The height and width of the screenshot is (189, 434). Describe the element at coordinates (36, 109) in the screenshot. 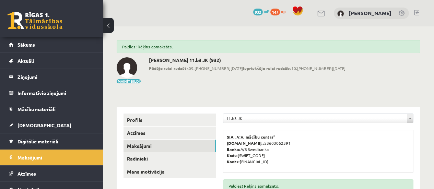

I see `span: Mācību materiāli` at that location.